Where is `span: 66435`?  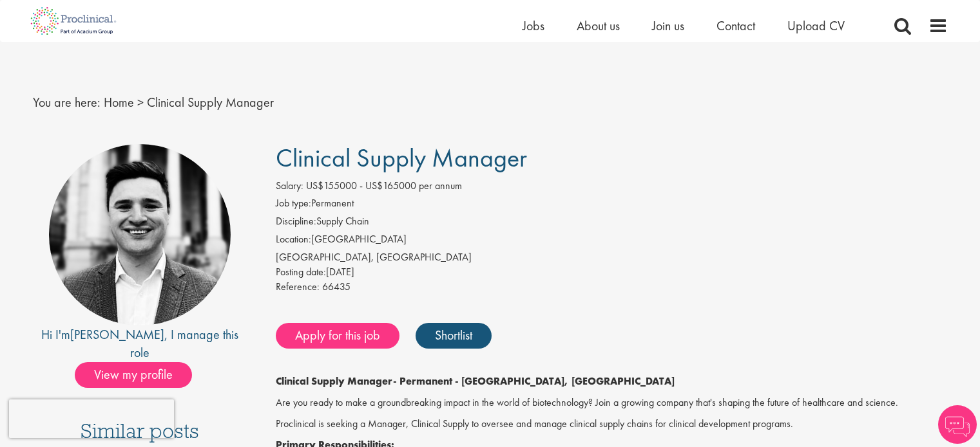 span: 66435 is located at coordinates (336, 287).